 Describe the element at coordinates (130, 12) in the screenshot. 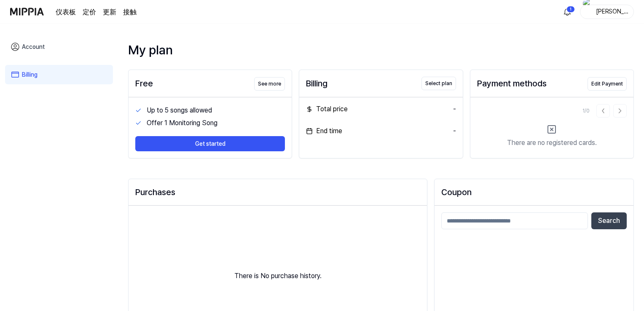

I see `font: 接触` at that location.